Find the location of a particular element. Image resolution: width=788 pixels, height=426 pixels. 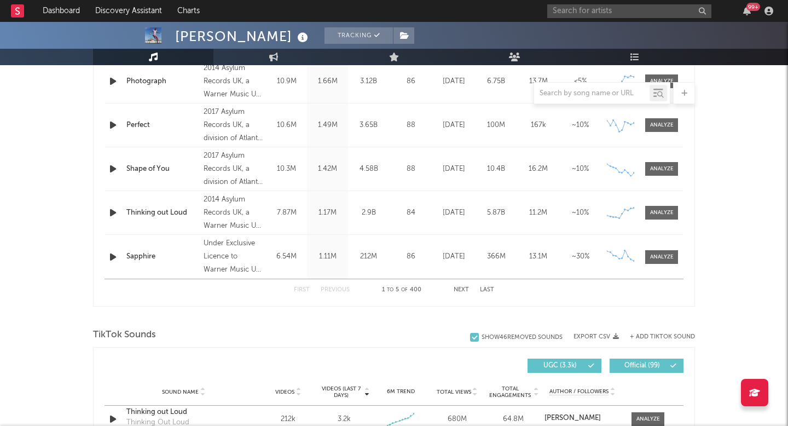

div: 3.65B is located at coordinates (368, 125).